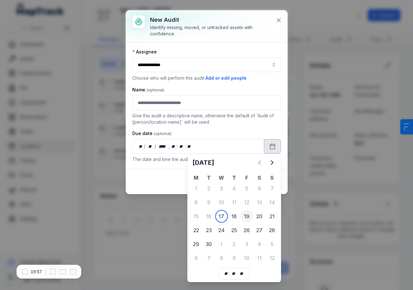 This screenshot has height=290, width=413. Describe the element at coordinates (222, 231) in the screenshot. I see `div: Wednesday 24 September 2025` at that location.